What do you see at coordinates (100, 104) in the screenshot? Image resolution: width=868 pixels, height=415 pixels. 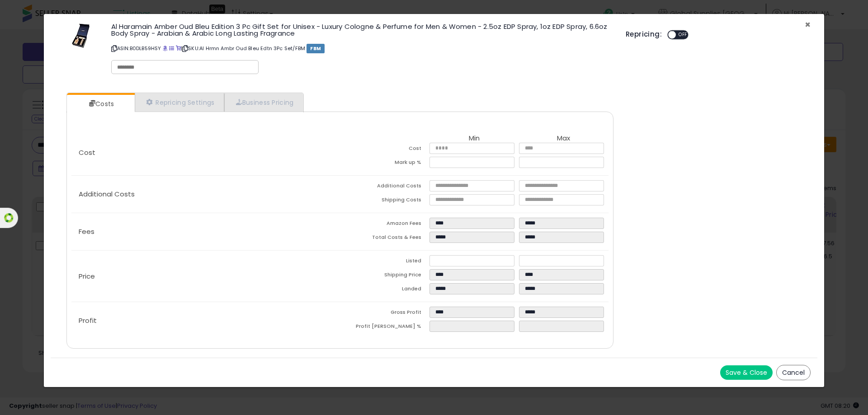 I see `a: Costs` at bounding box center [100, 104].